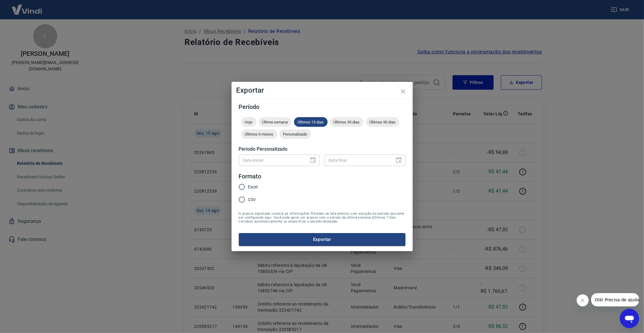  Describe the element at coordinates (311, 122) in the screenshot. I see `div: Últimos 15 dias` at that location.